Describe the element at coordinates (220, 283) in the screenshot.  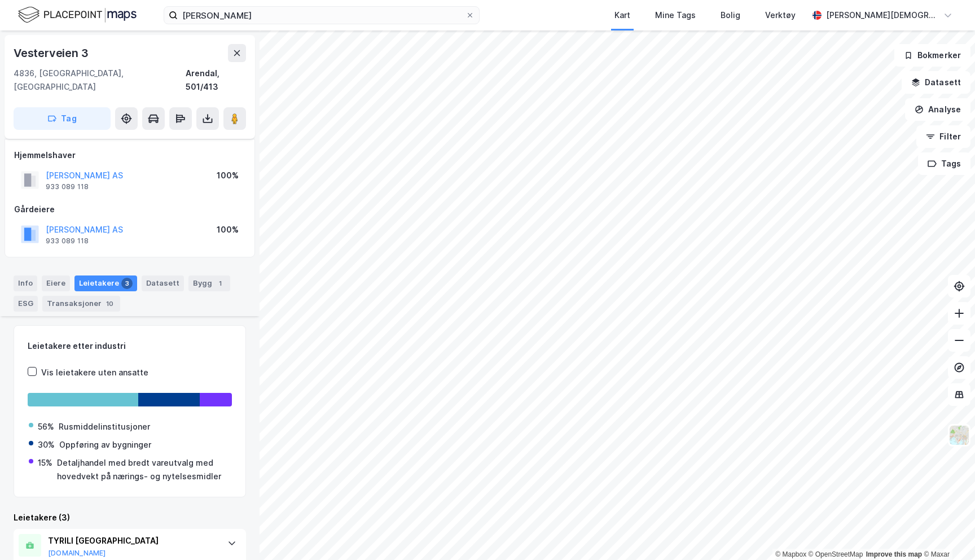
I see `div: 1` at that location.